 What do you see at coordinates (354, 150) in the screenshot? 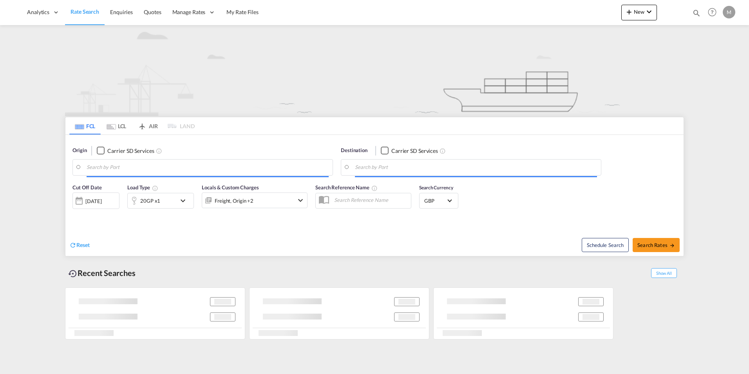
I see `span: Destination` at bounding box center [354, 150].